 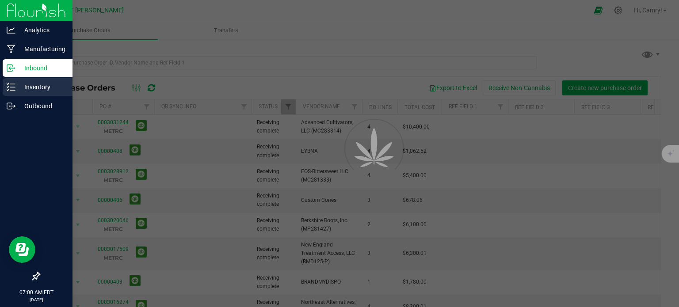 I want to click on p: 07:00 AM EDT, so click(x=36, y=293).